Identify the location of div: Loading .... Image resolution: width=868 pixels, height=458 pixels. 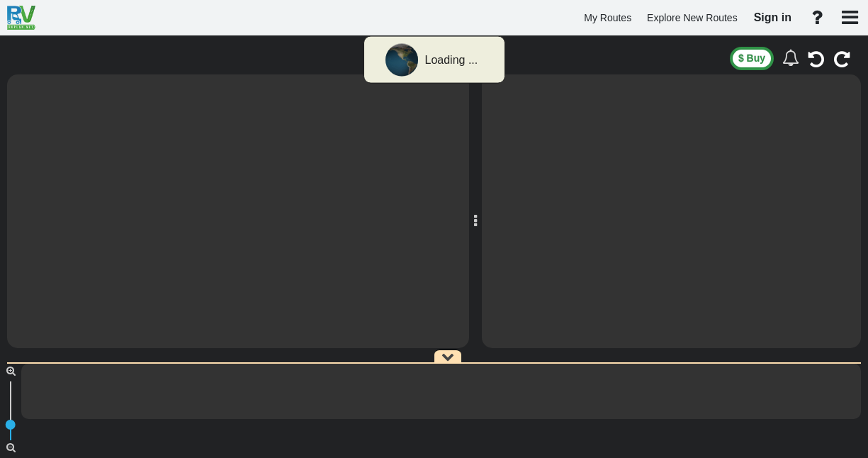
(451, 60).